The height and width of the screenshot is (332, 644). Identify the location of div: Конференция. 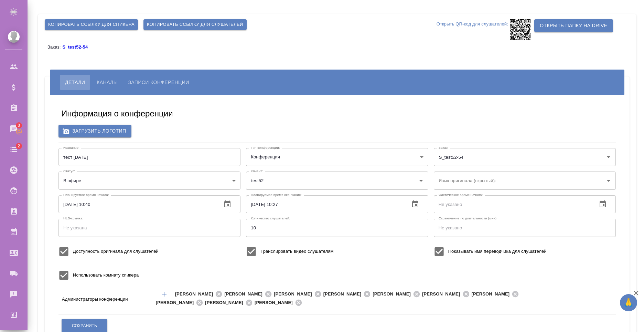
(337, 157).